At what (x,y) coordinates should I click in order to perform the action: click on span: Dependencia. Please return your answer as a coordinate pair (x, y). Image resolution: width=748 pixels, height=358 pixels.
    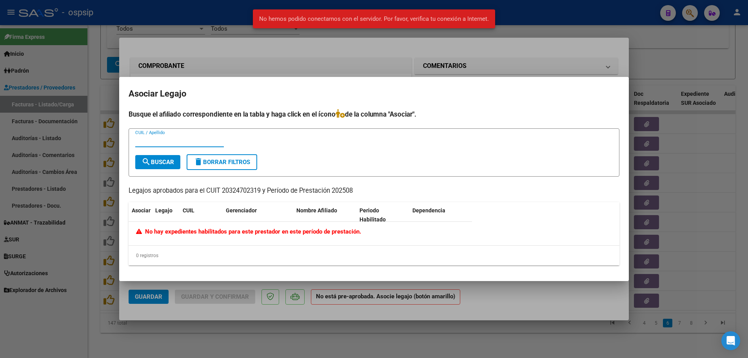
    Looking at the image, I should click on (429, 210).